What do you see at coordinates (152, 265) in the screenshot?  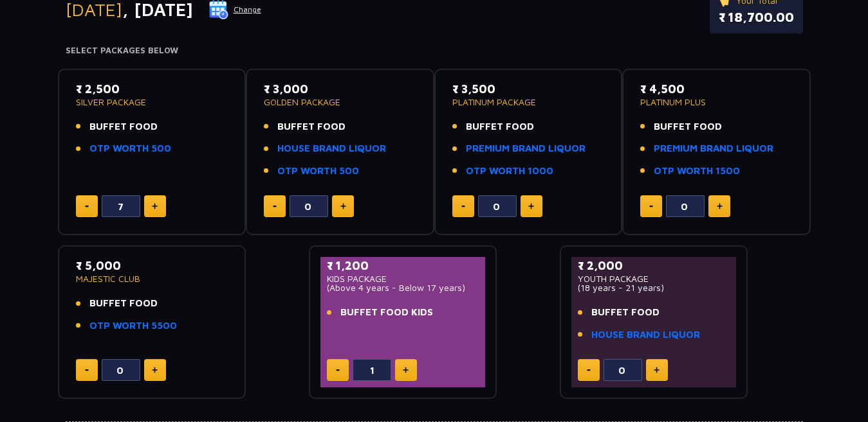 I see `p: ₹ 5,000` at bounding box center [152, 265].